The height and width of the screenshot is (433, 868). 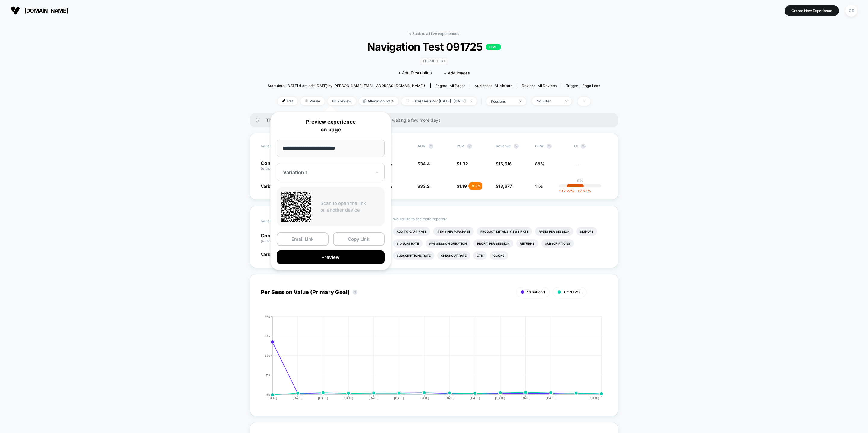 What do you see at coordinates (592, 85) in the screenshot?
I see `span: Page Load` at bounding box center [592, 85].